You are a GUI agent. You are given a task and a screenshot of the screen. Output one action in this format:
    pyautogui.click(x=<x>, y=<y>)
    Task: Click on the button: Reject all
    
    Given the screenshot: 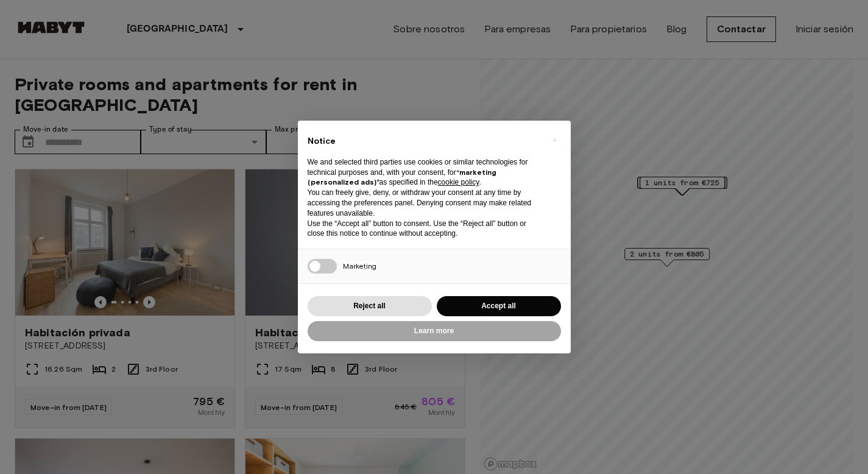 What is the action you would take?
    pyautogui.click(x=370, y=306)
    